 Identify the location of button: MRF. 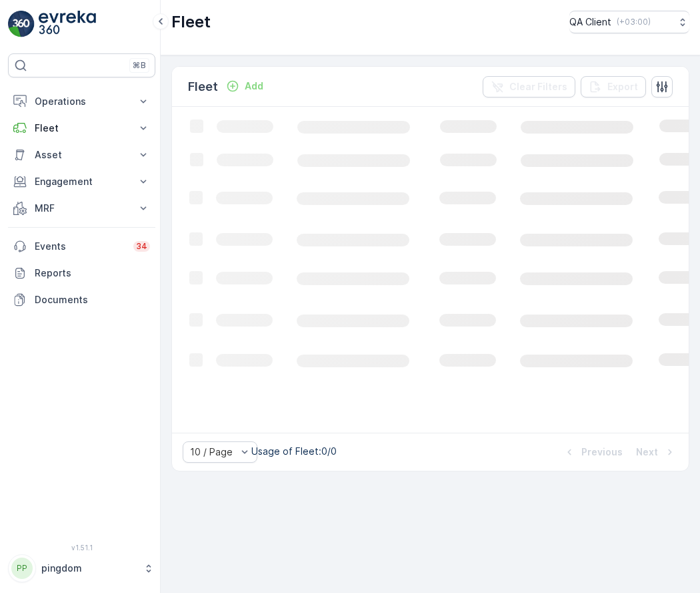
(81, 208).